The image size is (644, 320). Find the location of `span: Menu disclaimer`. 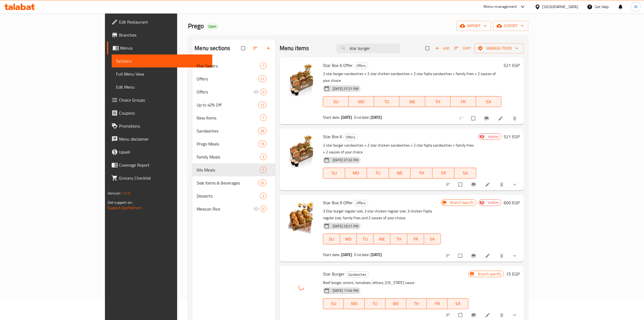

span: Menu disclaimer is located at coordinates (164, 139).